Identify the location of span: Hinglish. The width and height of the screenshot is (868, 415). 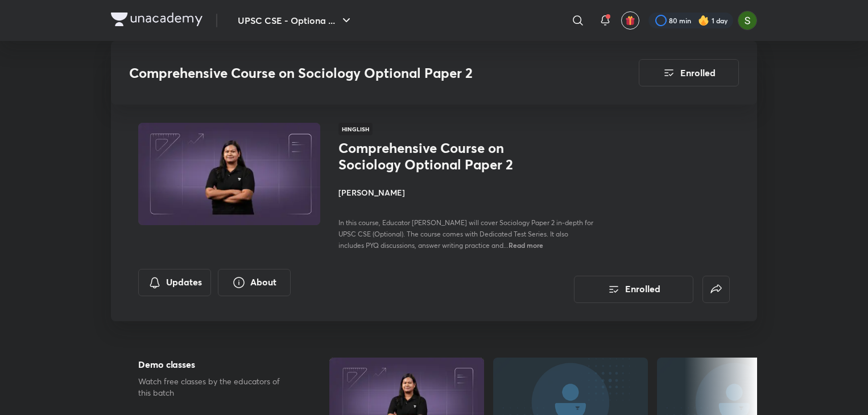
(355, 129).